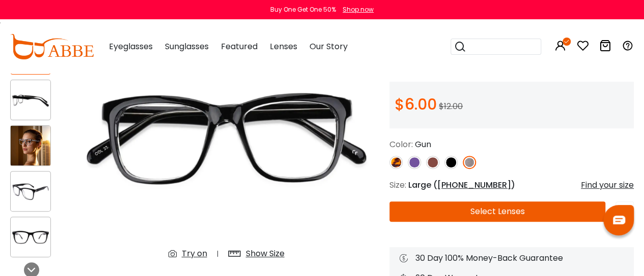  I want to click on span: Size:, so click(397, 185).